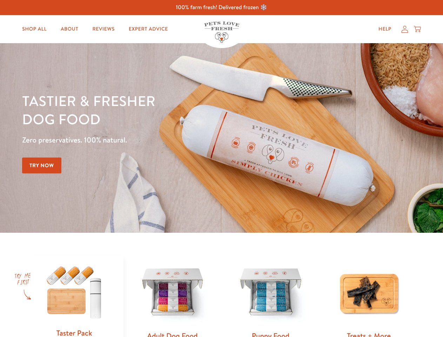 The width and height of the screenshot is (443, 337). I want to click on a: About, so click(69, 29).